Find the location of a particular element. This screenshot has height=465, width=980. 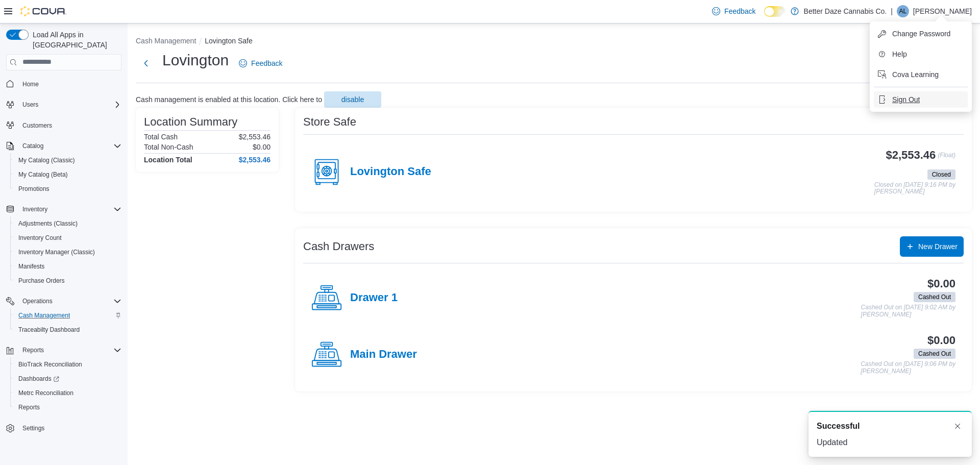

span: Successful is located at coordinates (838, 426).